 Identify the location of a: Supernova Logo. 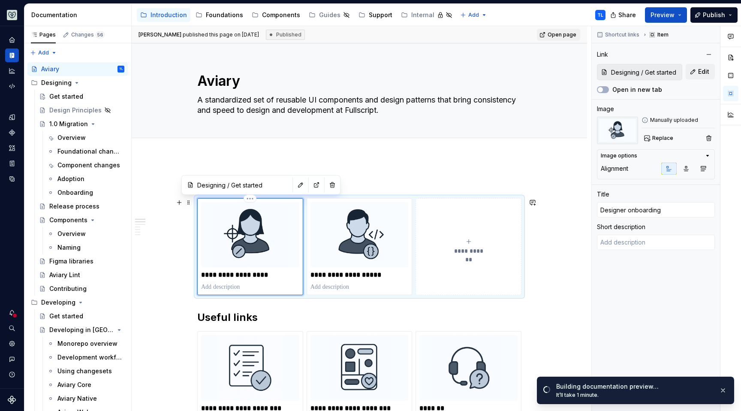
(12, 400).